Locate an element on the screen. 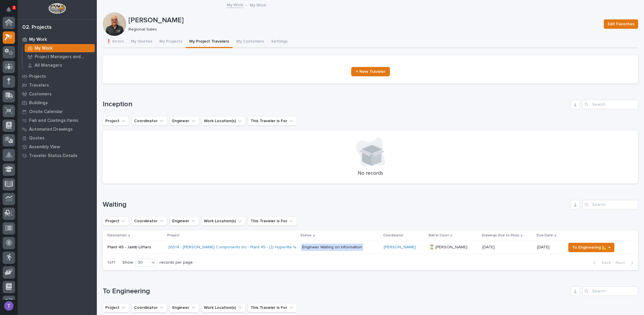 The height and width of the screenshot is (315, 644). div: Engineer Waiting on Information is located at coordinates (332, 247).